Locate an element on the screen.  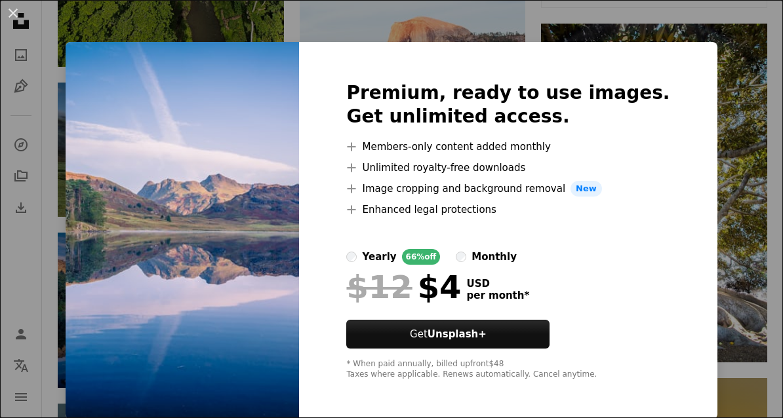
span: New is located at coordinates (586, 189).